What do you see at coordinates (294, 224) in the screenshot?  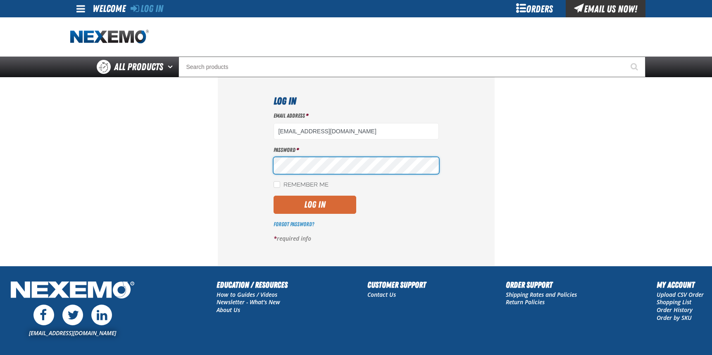 I see `a: Forgot Password?` at bounding box center [294, 224].